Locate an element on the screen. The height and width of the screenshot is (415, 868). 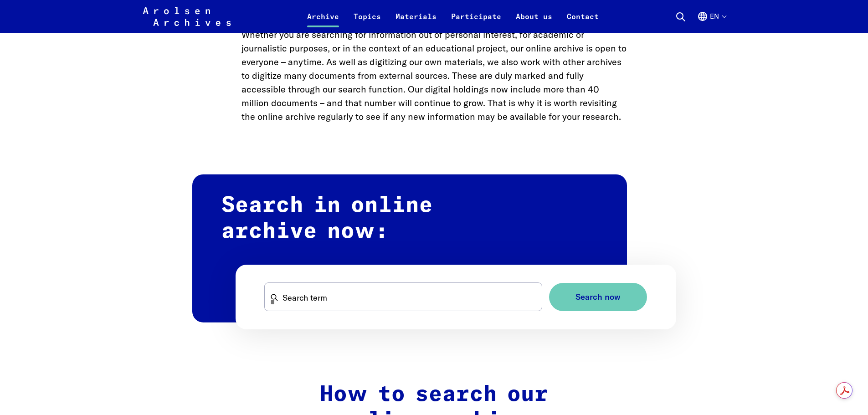
a: Contact is located at coordinates (583, 22).